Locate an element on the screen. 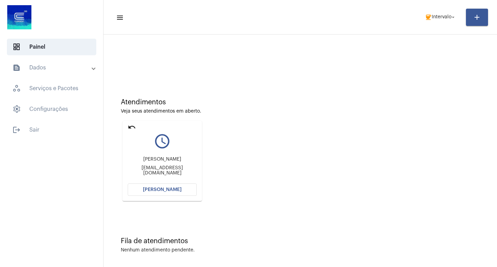  button: Intervalo is located at coordinates (440, 17).